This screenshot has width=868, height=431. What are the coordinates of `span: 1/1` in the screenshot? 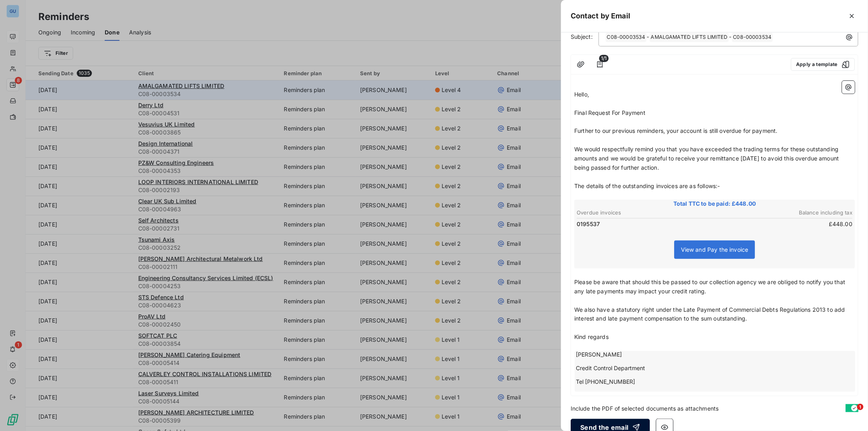 It's located at (604, 58).